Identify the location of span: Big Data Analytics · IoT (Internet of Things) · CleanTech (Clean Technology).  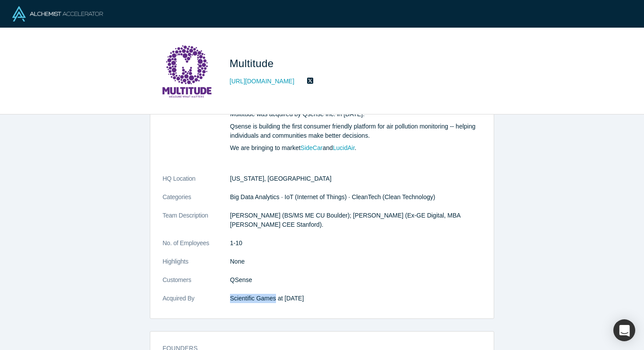
(333, 197).